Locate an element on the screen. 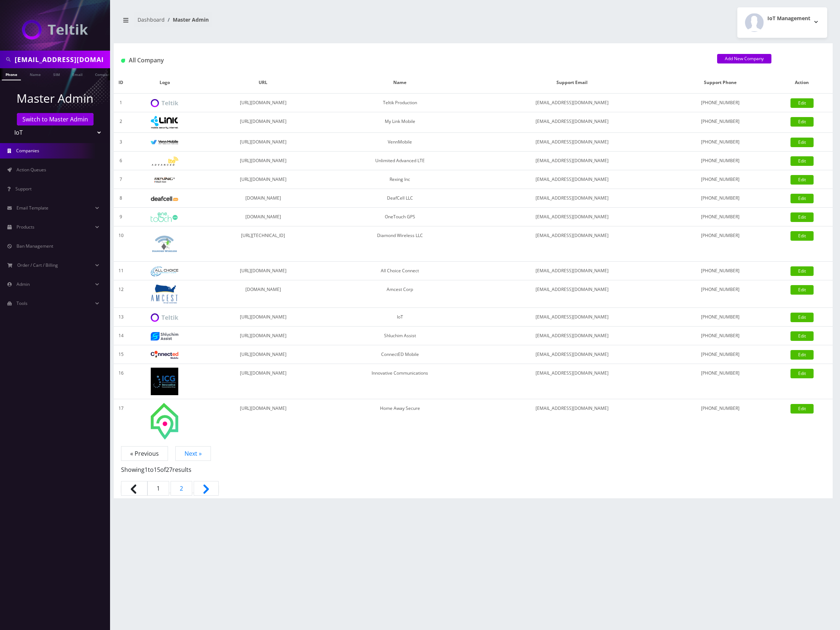 Image resolution: width=840 pixels, height=630 pixels. a: Company is located at coordinates (103, 73).